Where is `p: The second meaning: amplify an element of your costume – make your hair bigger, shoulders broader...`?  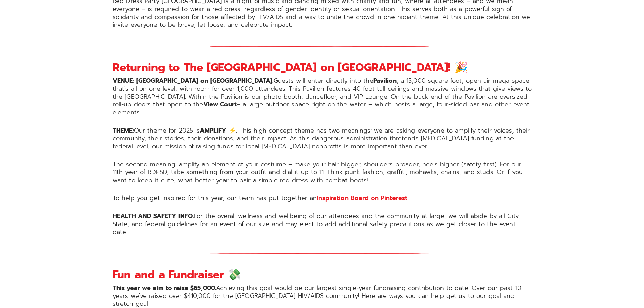
p: The second meaning: amplify an element of your costume – make your hair bigger, shoulders broader... is located at coordinates (322, 172).